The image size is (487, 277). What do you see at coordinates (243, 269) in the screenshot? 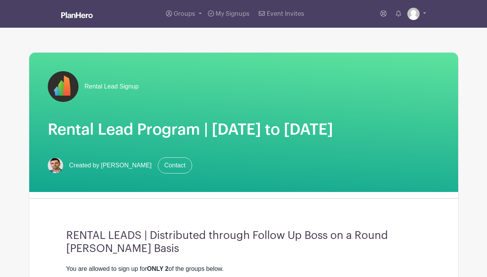
I see `div: You are allowed to sign up for of the groups below.` at bounding box center [243, 269].